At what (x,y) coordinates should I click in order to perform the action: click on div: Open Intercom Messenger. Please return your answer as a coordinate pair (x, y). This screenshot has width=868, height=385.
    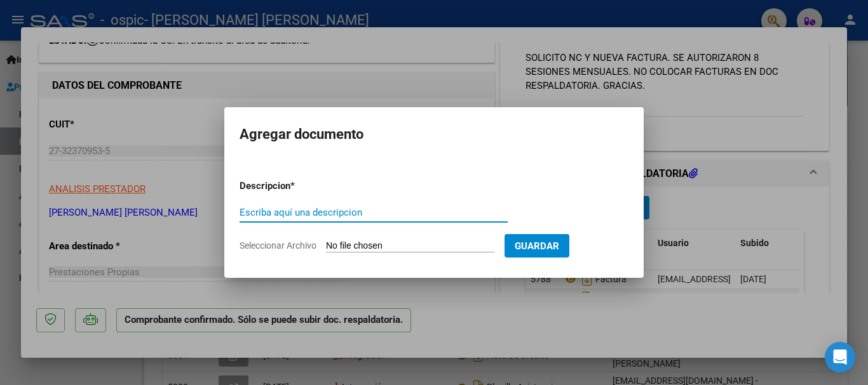
    Looking at the image, I should click on (840, 357).